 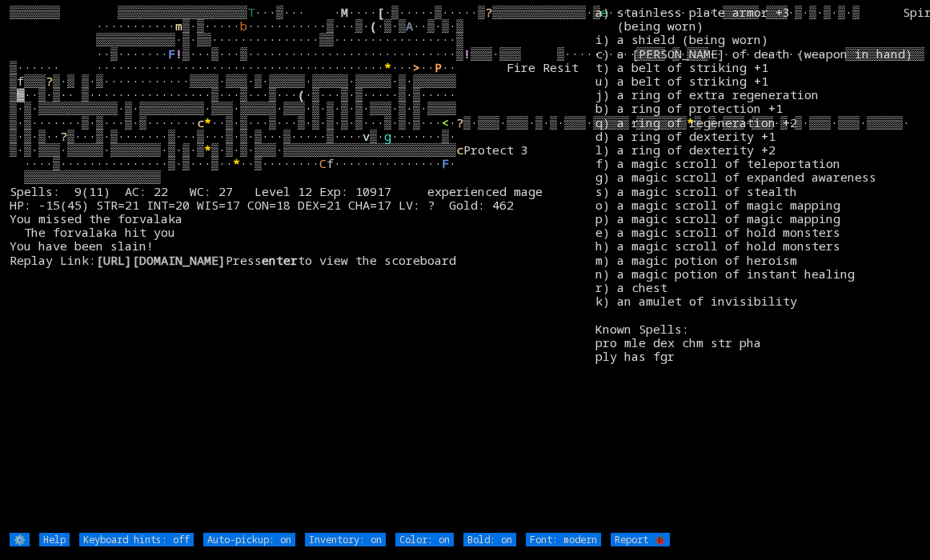 I want to click on input: Inventory: on, so click(x=345, y=539).